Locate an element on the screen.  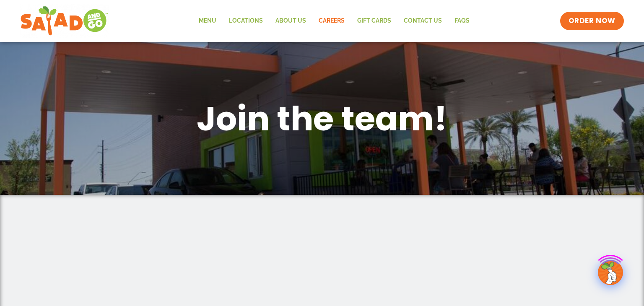
img: new-SAG-logo-768×292 is located at coordinates (64, 21).